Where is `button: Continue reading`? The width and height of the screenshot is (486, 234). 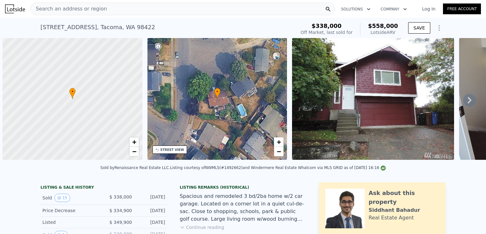
button: Continue reading is located at coordinates (202, 227).